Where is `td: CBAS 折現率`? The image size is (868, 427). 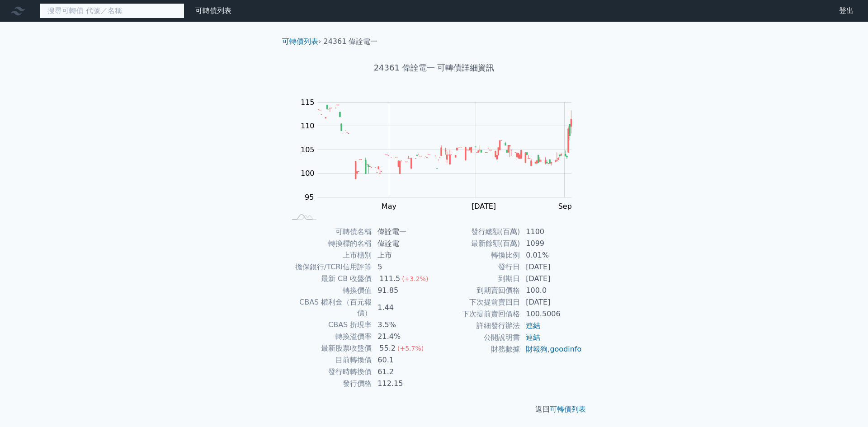 td: CBAS 折現率 is located at coordinates (329, 325).